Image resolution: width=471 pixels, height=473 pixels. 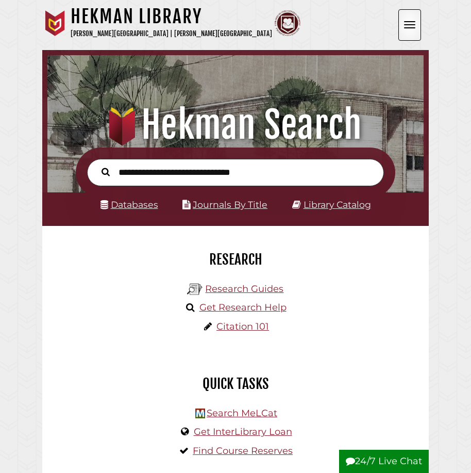 What do you see at coordinates (242, 413) in the screenshot?
I see `a: Search MeLCat` at bounding box center [242, 413].